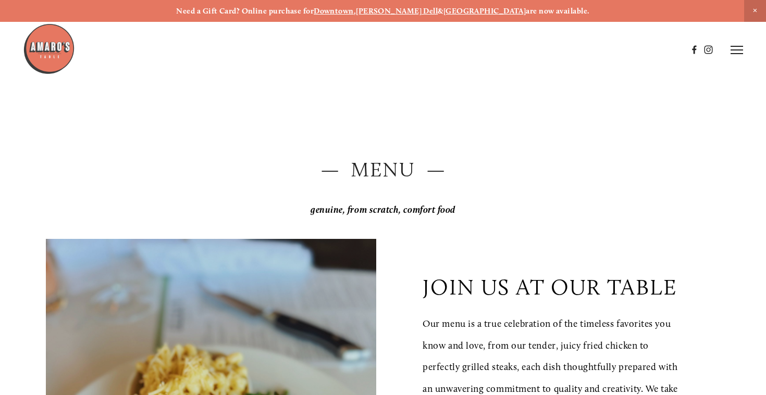 The height and width of the screenshot is (395, 766). I want to click on a: Downtown, so click(333, 11).